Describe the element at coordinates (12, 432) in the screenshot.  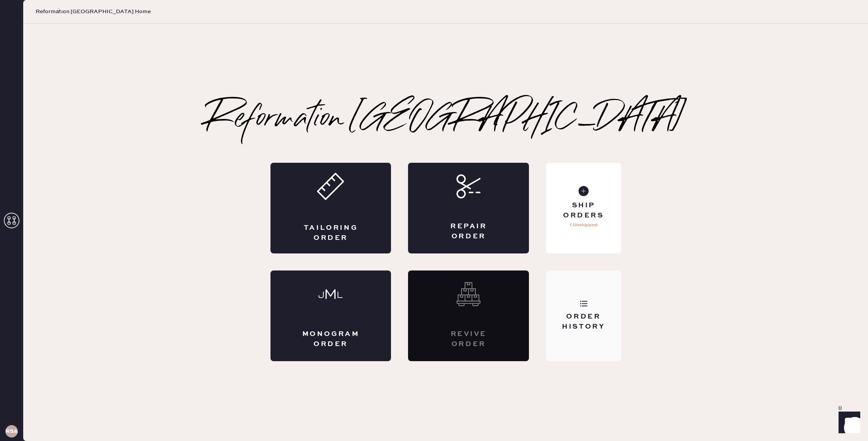
I see `h3: RSA` at that location.